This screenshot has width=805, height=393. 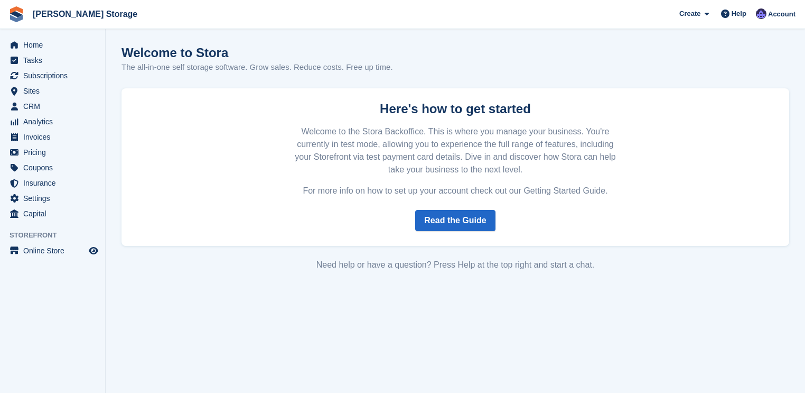 I want to click on span: Analytics, so click(x=55, y=122).